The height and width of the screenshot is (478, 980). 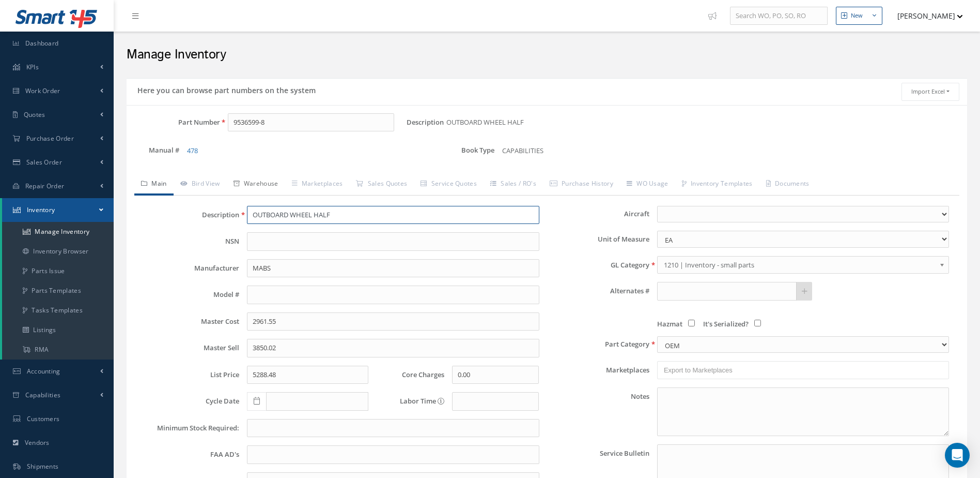 I want to click on span: Shipments, so click(x=43, y=466).